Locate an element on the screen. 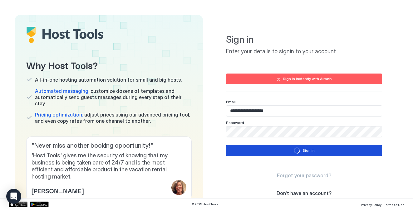 This screenshot has width=413, height=210. a: App Store is located at coordinates (18, 205).